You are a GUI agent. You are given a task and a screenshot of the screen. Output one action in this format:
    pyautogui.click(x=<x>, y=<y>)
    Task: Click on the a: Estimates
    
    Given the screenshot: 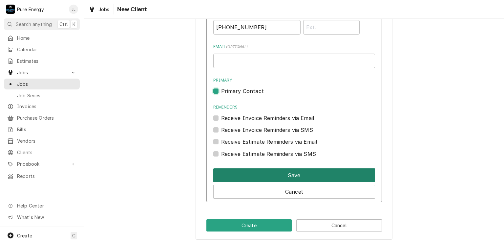 What is the action you would take?
    pyautogui.click(x=42, y=61)
    